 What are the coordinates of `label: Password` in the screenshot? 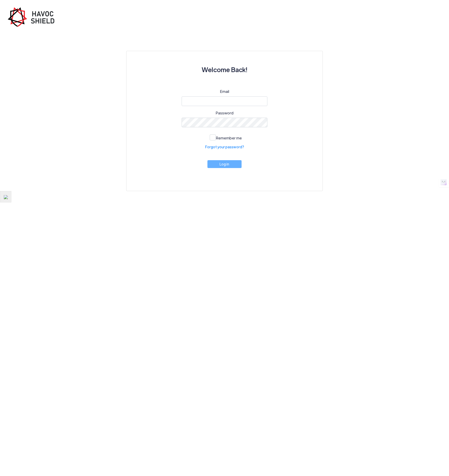 It's located at (224, 113).